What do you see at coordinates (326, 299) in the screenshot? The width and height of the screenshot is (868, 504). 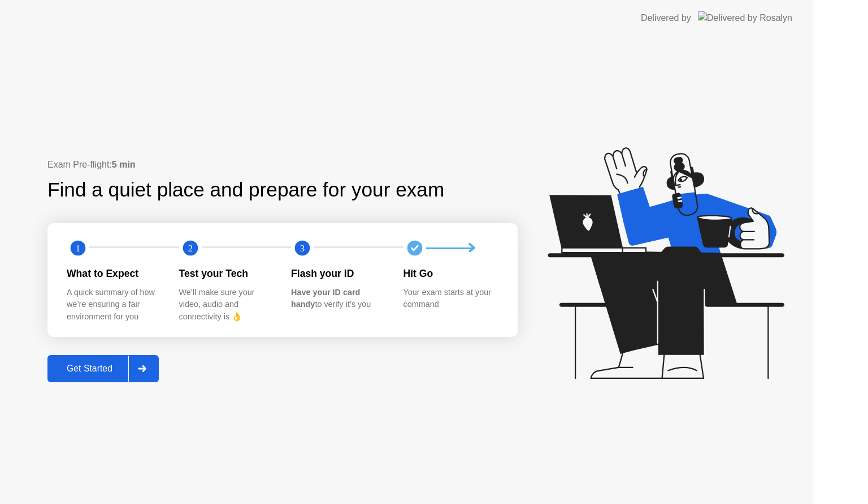 I see `b: Have your ID card handy` at bounding box center [326, 299].